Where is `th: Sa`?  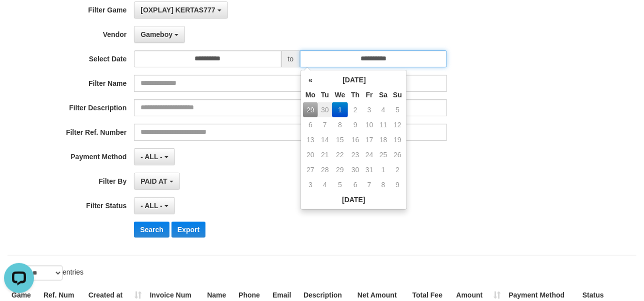 th: Sa is located at coordinates (383, 95).